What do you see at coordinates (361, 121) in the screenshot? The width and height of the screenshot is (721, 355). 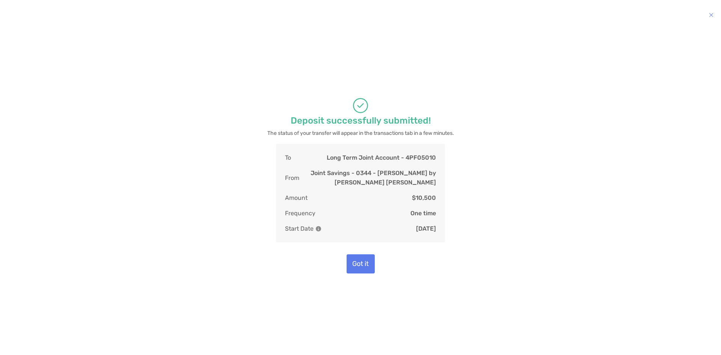 I see `p: Deposit successfully submitted!` at bounding box center [361, 121].